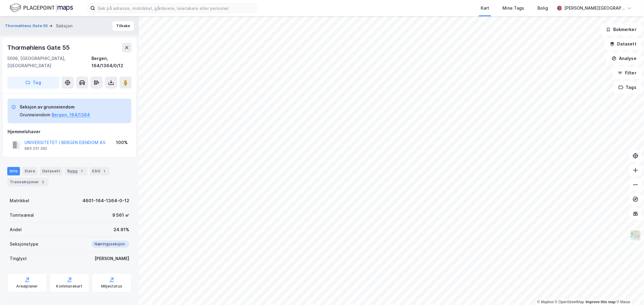 The image size is (644, 305). Describe the element at coordinates (22, 216) in the screenshot. I see `div: Tomteareal` at that location.